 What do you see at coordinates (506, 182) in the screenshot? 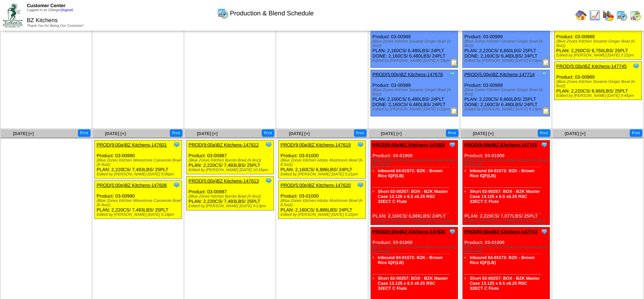
I see `div: Product: 03-01000 PLAN: 2,220CS / 7,077LBS / 25PLT` at bounding box center [506, 182].